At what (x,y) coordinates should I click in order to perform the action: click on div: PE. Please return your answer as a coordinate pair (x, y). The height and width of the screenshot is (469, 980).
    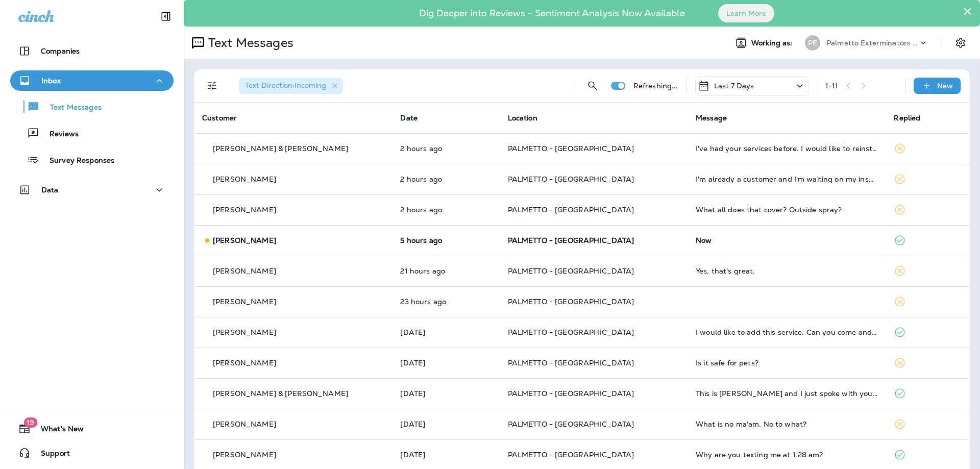
    Looking at the image, I should click on (813, 43).